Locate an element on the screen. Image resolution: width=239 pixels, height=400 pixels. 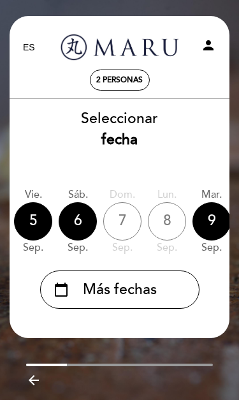
span: Más fechas is located at coordinates (120, 290).